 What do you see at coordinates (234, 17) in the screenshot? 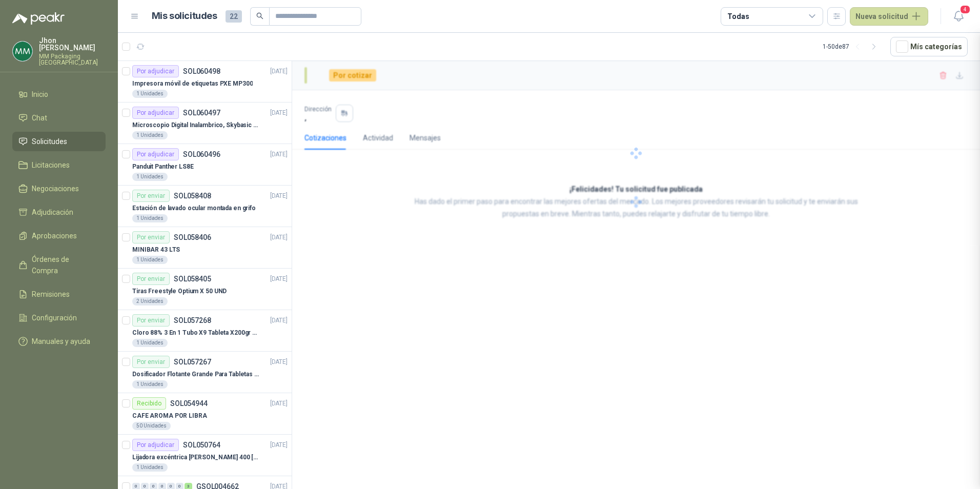
I see `span: 22` at bounding box center [234, 17].